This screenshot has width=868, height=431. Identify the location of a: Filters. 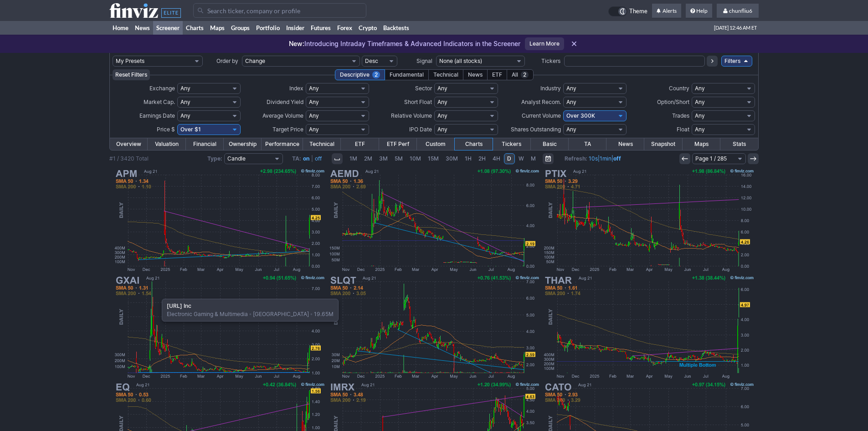
(737, 61).